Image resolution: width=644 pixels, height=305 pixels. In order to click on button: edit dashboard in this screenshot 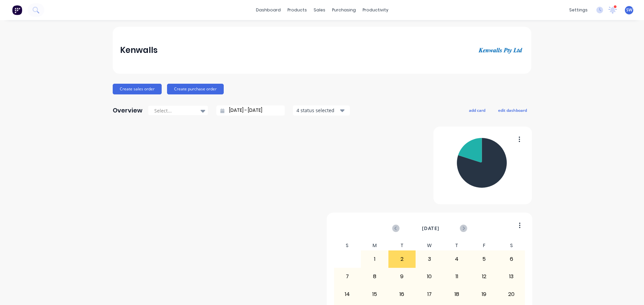, I will do `click(513, 110)`.